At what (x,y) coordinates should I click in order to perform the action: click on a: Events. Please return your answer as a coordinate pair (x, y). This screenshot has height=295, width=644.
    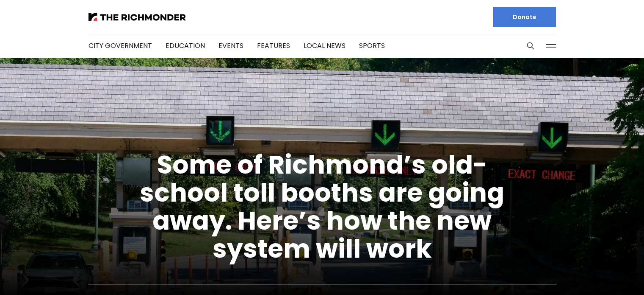
    Looking at the image, I should click on (231, 45).